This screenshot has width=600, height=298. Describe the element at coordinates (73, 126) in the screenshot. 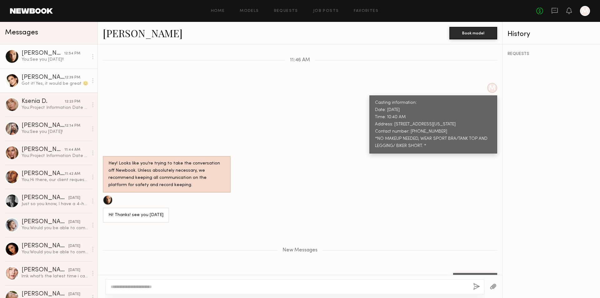

I see `div: 12:14 PM` at that location.